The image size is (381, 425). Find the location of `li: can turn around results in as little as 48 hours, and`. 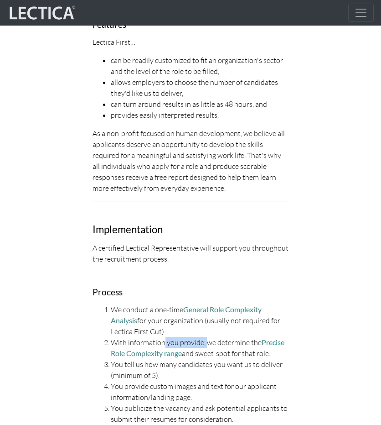

li: can turn around results in as little as 48 hours, and is located at coordinates (200, 104).